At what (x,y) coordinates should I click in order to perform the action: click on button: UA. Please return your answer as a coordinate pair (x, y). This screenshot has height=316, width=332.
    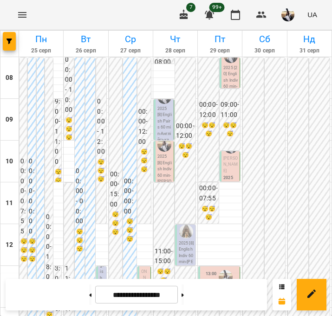
    Looking at the image, I should click on (312, 14).